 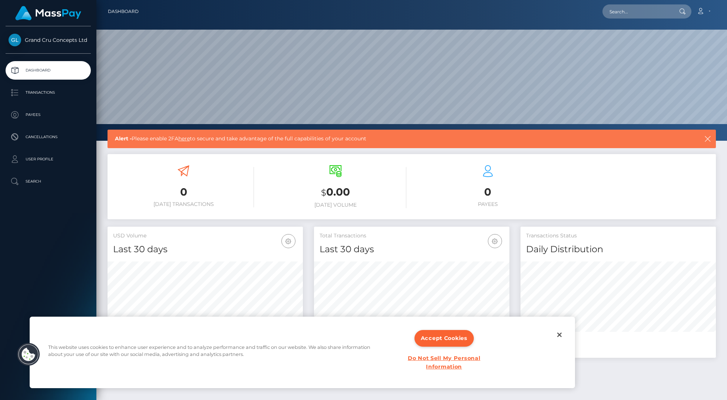 I want to click on a: Search, so click(x=48, y=182).